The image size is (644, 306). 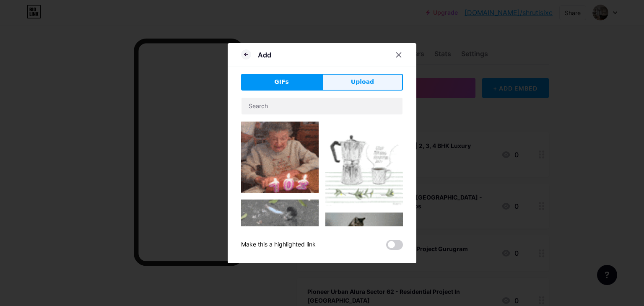 What do you see at coordinates (281, 82) in the screenshot?
I see `button: GIFs` at bounding box center [281, 82].